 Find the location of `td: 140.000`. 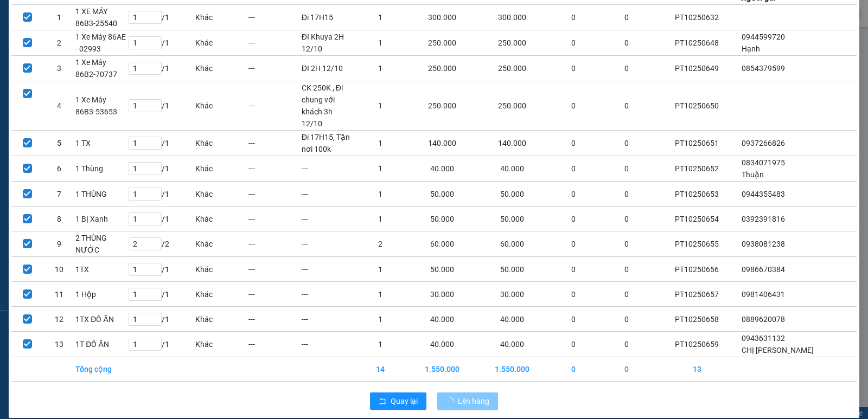

td: 140.000 is located at coordinates (442, 143).